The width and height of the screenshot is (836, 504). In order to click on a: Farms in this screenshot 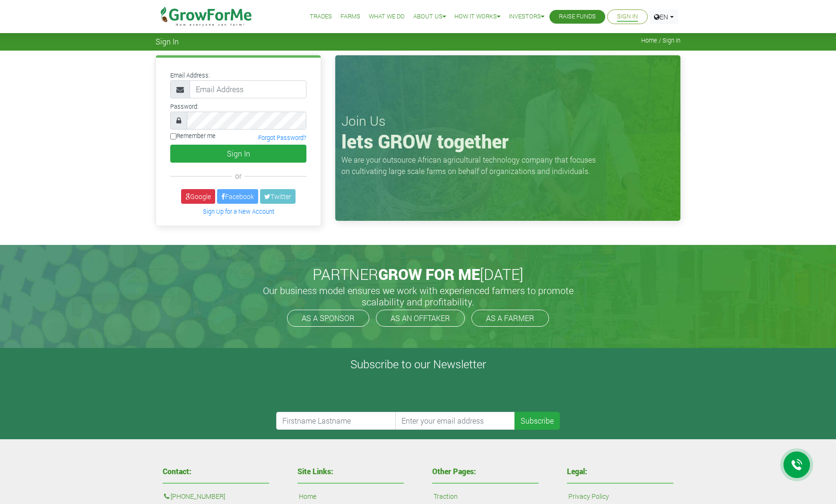, I will do `click(351, 17)`.